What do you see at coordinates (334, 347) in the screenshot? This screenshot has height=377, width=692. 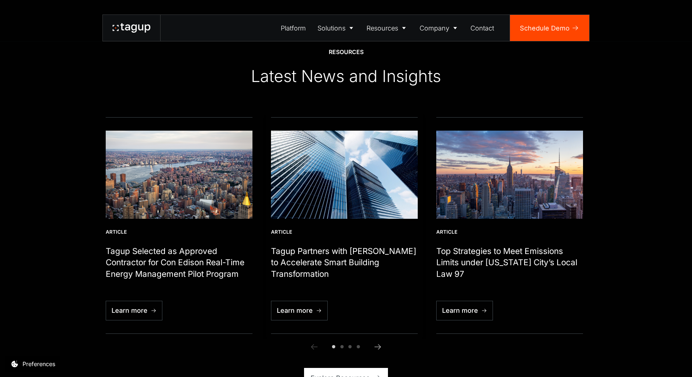 I see `span: Go to slide 1` at bounding box center [334, 347].